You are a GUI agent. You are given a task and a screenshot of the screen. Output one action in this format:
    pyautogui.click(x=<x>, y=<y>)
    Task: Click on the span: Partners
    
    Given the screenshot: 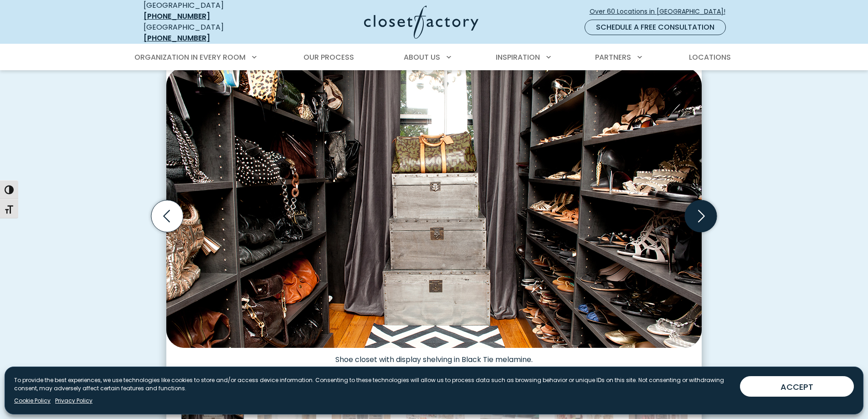 What is the action you would take?
    pyautogui.click(x=613, y=57)
    